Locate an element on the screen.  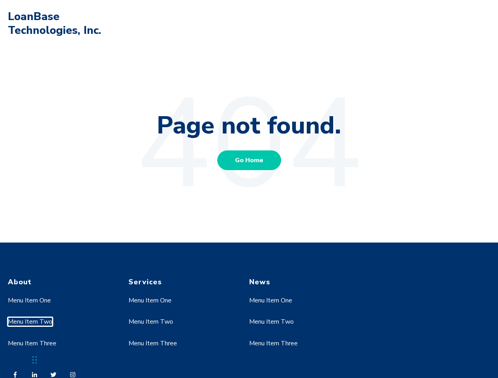
h1: Page not found. is located at coordinates (249, 126).